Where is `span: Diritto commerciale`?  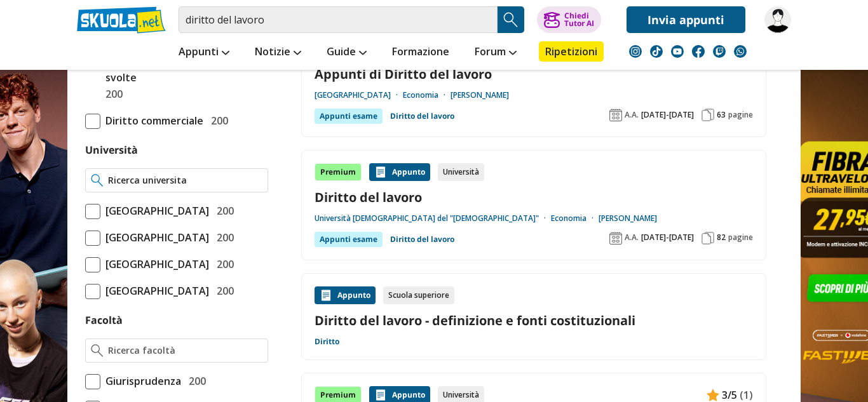
span: Diritto commerciale is located at coordinates (152, 121).